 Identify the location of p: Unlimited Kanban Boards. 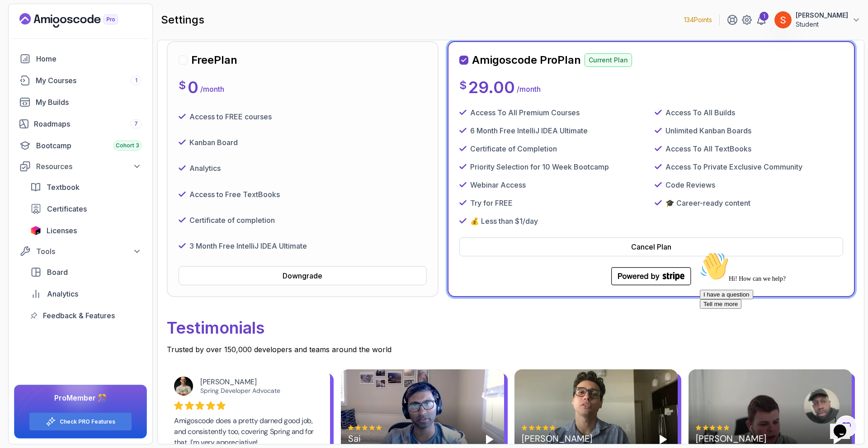
(709, 130).